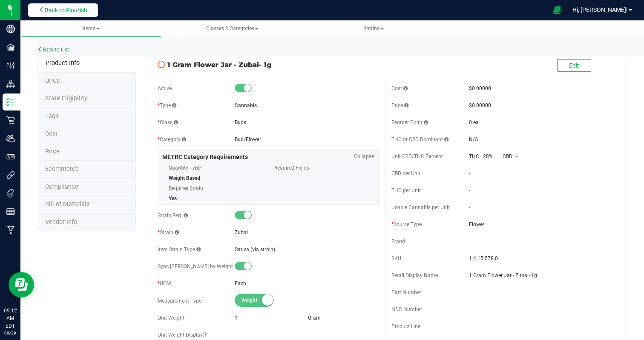 Image resolution: width=644 pixels, height=340 pixels. Describe the element at coordinates (11, 138) in the screenshot. I see `inline-svg: Users` at that location.